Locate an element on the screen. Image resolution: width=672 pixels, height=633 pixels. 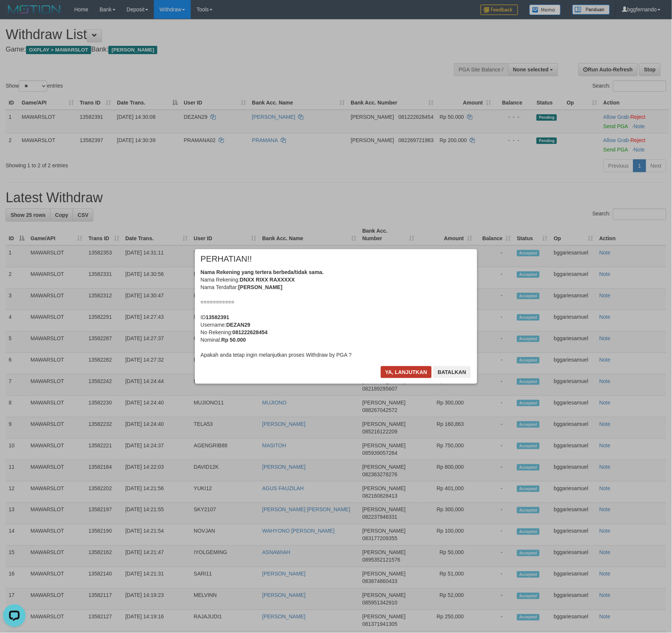
button: Open LiveChat chat widget is located at coordinates (15, 15).